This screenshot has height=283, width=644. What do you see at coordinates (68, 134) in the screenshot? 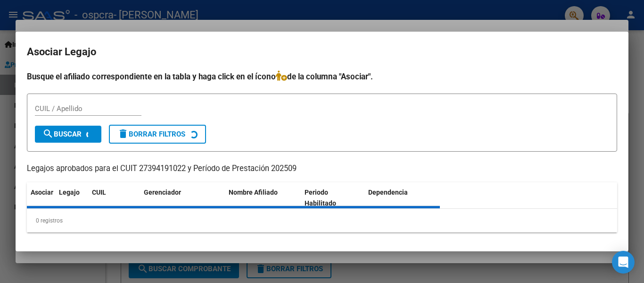
I see `button: Buscar` at bounding box center [68, 134].